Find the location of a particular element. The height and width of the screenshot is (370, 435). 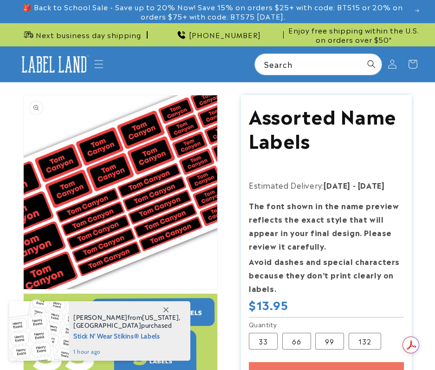

span: $13.95 is located at coordinates (268, 304).